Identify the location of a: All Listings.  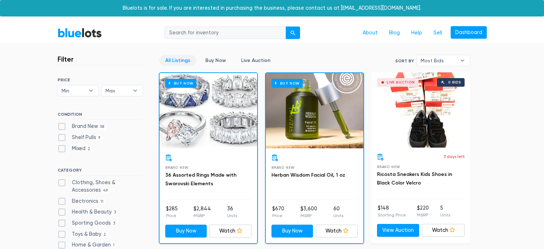
(178, 60).